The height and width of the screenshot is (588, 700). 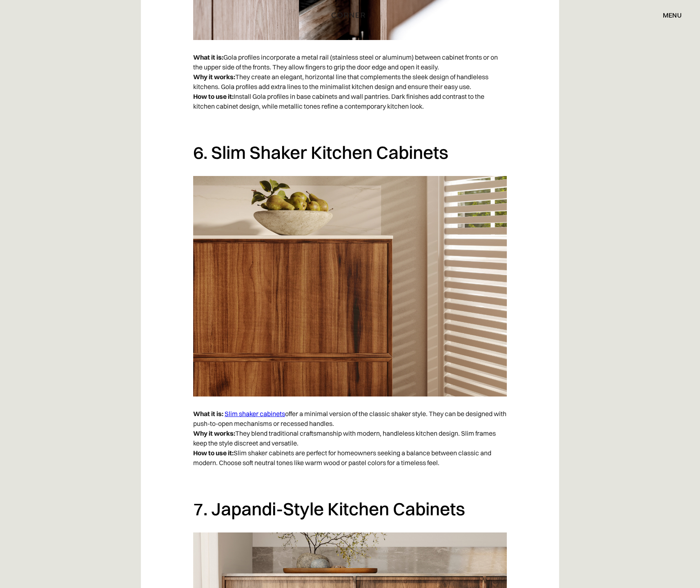 I want to click on a: Slim shaker cabinets, so click(x=255, y=414).